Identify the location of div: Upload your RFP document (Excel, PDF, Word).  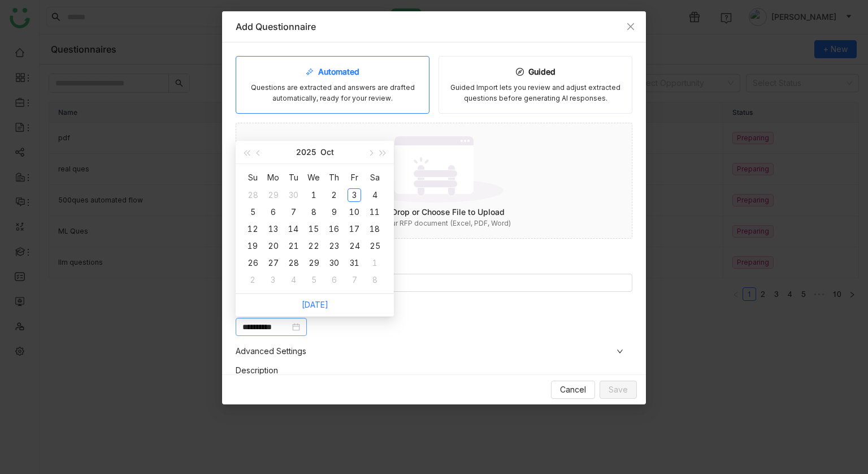
(434, 223).